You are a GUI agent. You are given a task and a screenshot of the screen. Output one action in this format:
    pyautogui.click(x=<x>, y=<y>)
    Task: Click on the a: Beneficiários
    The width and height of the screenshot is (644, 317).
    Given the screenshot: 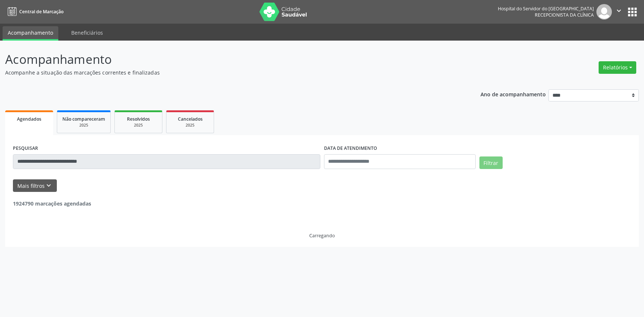 What is the action you would take?
    pyautogui.click(x=87, y=32)
    